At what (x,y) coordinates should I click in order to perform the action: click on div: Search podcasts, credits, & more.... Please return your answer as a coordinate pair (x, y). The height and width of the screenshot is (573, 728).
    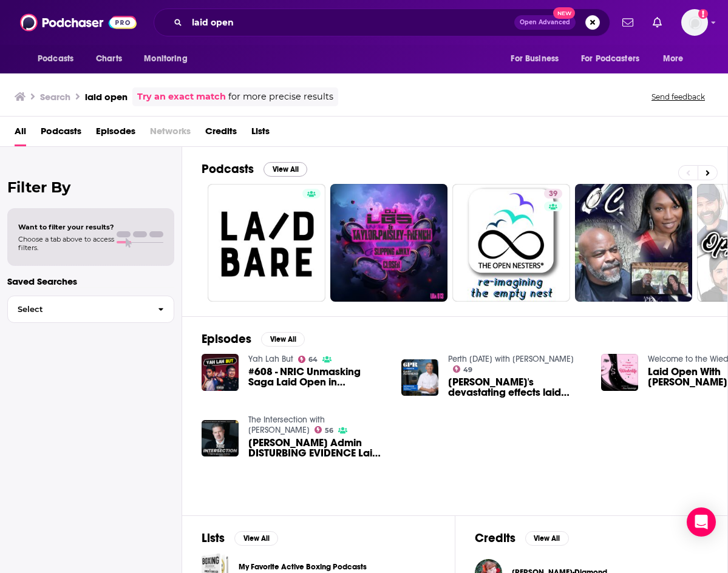
    Looking at the image, I should click on (382, 22).